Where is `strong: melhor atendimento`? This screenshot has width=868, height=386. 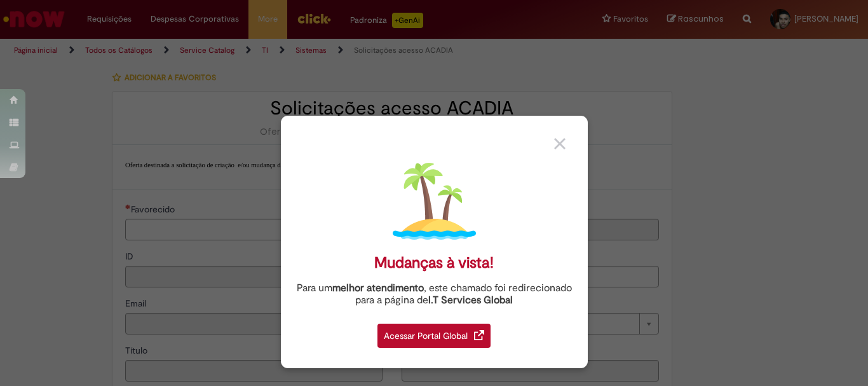 strong: melhor atendimento is located at coordinates (378, 288).